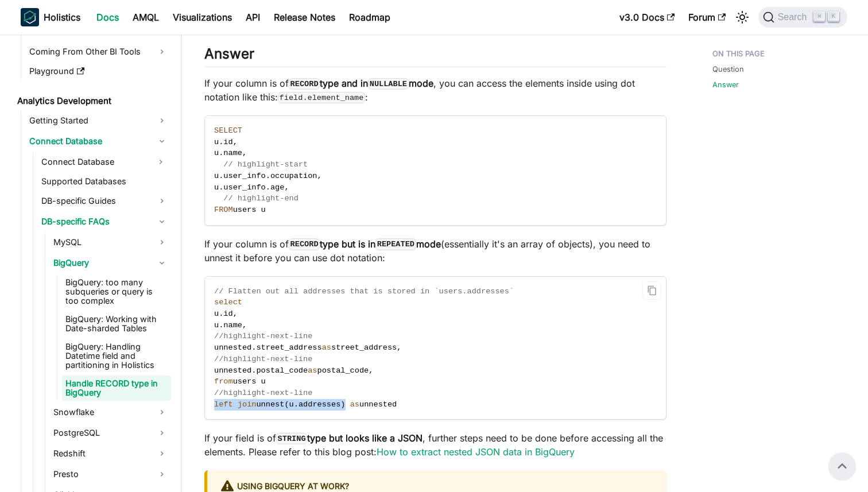 This screenshot has height=492, width=868. Describe the element at coordinates (319, 404) in the screenshot. I see `span: addresses` at that location.